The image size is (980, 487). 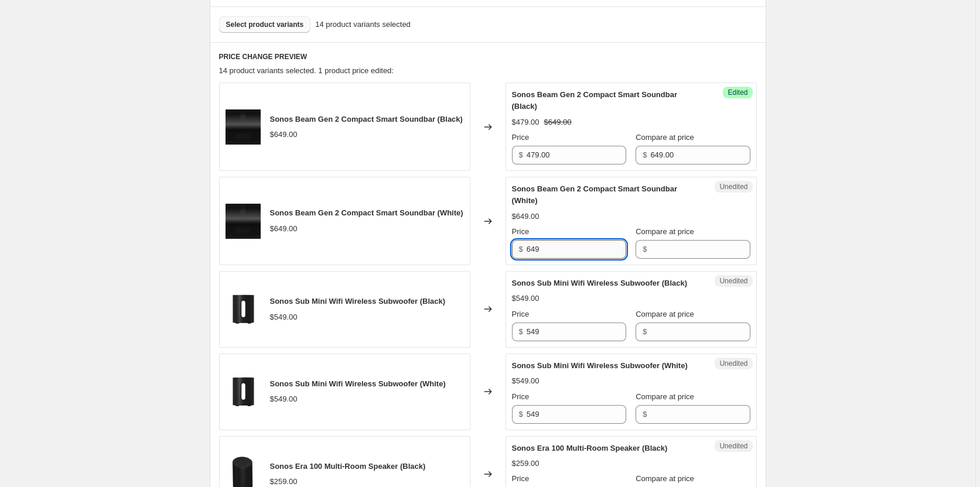 What do you see at coordinates (306, 70) in the screenshot?
I see `span: 14 product variants selected. 1 product price edited:` at bounding box center [306, 70].